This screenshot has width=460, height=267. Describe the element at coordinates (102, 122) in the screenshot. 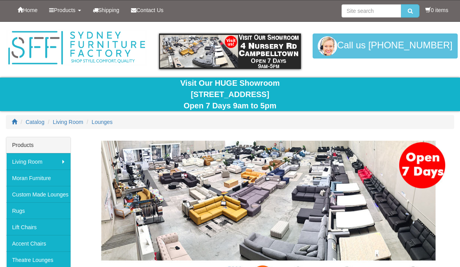

I see `span: Lounges` at that location.